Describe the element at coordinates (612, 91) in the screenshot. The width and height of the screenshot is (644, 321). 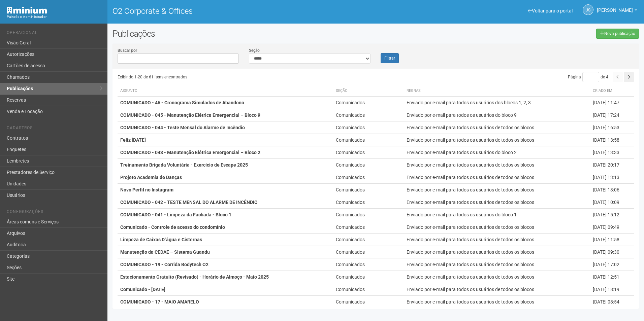
I see `th: Criado em` at that location.